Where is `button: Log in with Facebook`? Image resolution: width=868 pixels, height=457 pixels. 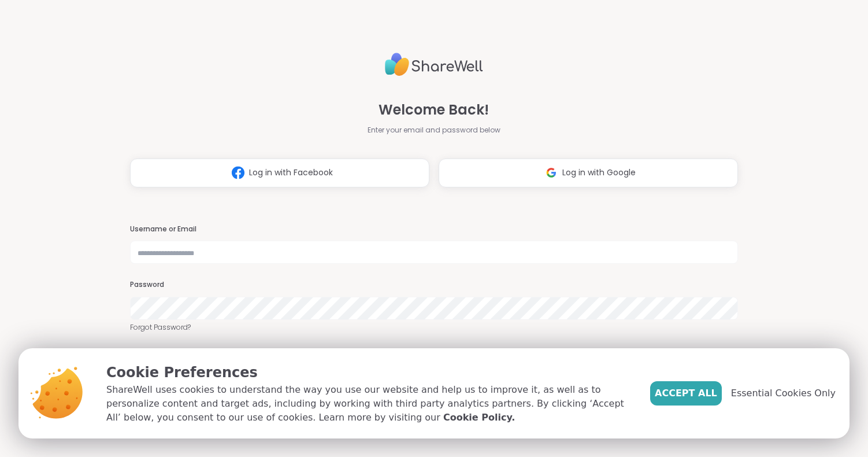 button: Log in with Facebook is located at coordinates (279, 173).